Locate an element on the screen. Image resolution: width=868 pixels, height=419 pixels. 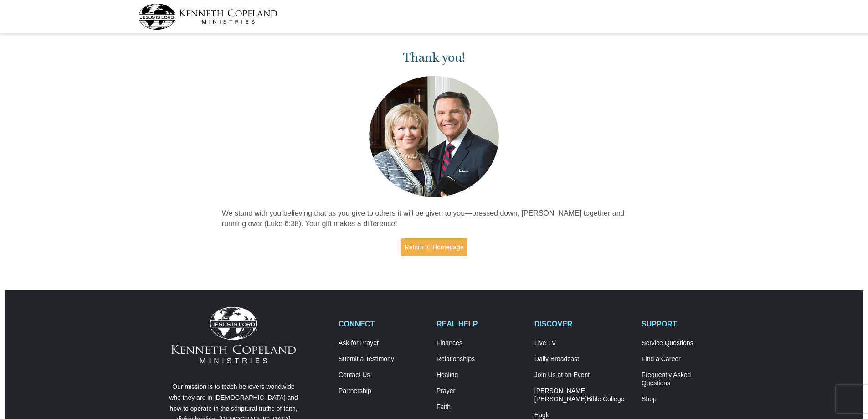
img: Kenneth and Gloria is located at coordinates (434, 137).